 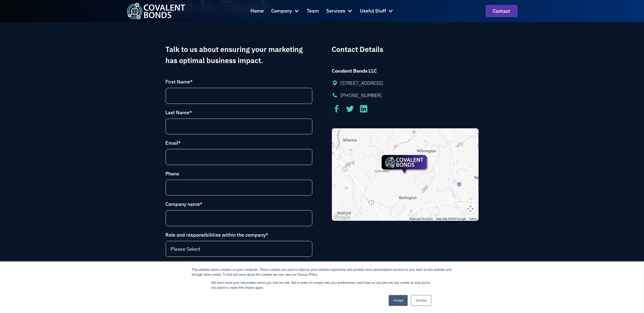 I want to click on div: Chat Widget, so click(x=603, y=284).